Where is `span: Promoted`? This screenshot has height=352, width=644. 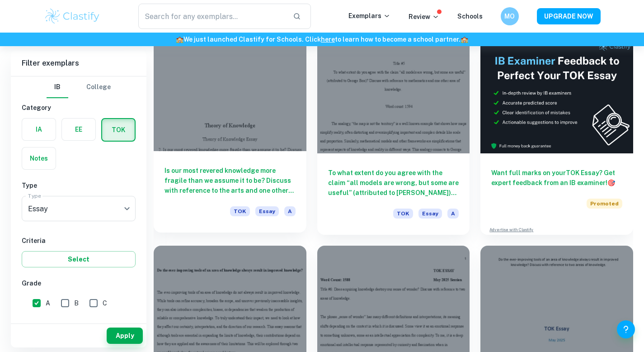 span: Promoted is located at coordinates (604, 204).